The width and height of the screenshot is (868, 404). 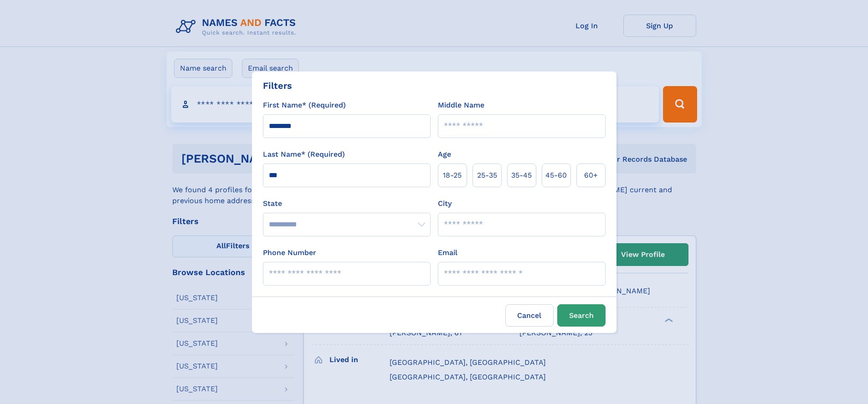 What do you see at coordinates (556, 176) in the screenshot?
I see `span: 45‑60` at bounding box center [556, 176].